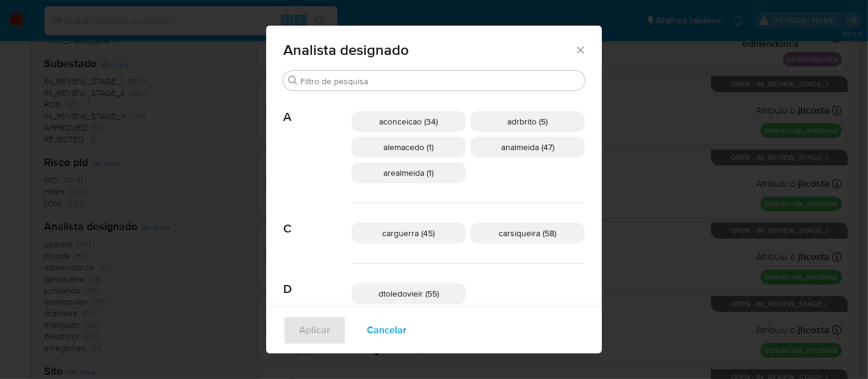 The height and width of the screenshot is (379, 868). Describe the element at coordinates (527, 122) in the screenshot. I see `div: adrbrito (5)` at that location.